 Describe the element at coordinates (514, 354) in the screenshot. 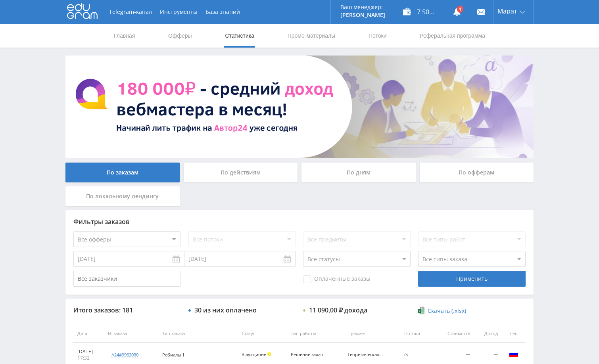

I see `img: rus.png` at that location.